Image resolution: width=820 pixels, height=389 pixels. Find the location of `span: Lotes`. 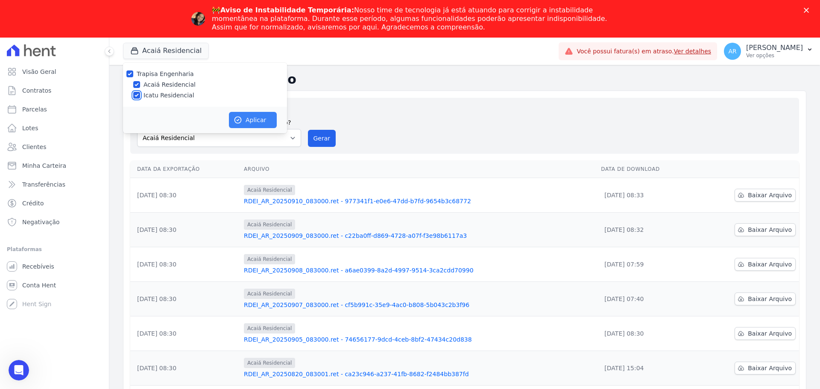

span: Lotes is located at coordinates (30, 128).